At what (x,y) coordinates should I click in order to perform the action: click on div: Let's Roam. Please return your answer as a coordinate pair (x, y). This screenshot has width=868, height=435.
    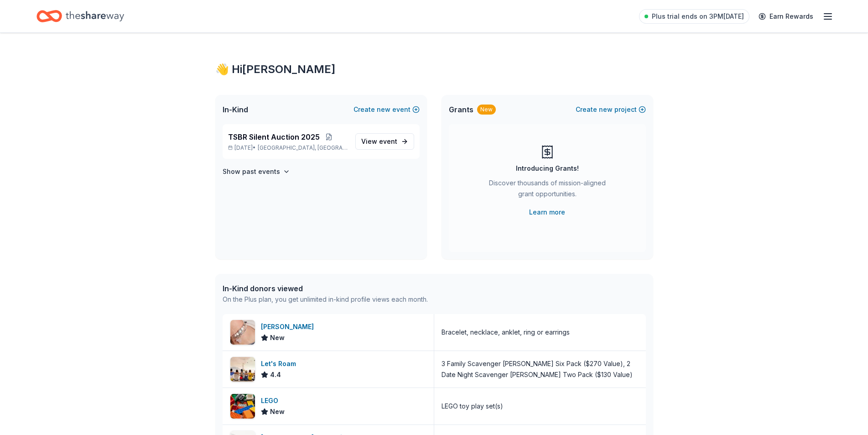
    Looking at the image, I should click on (280, 363).